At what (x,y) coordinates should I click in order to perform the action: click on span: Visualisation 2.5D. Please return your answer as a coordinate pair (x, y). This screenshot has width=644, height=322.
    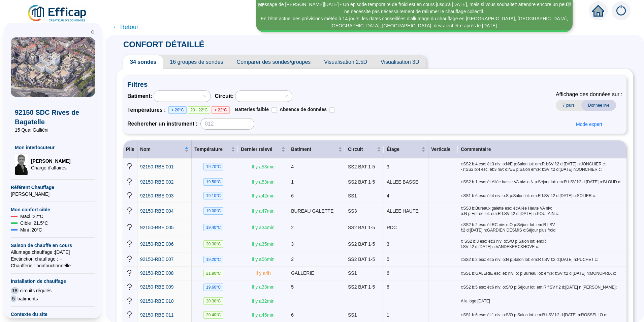
    Looking at the image, I should click on (346, 62).